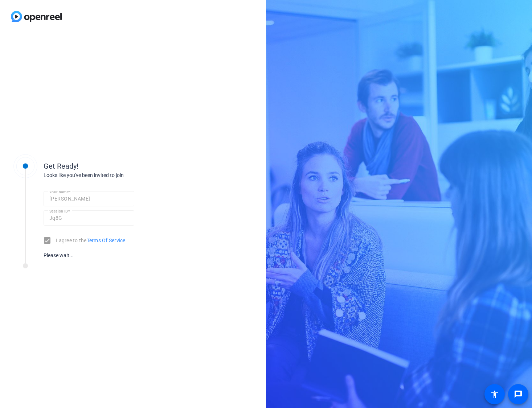  What do you see at coordinates (116, 175) in the screenshot?
I see `div: Looks like you've been invited to join` at bounding box center [116, 175].